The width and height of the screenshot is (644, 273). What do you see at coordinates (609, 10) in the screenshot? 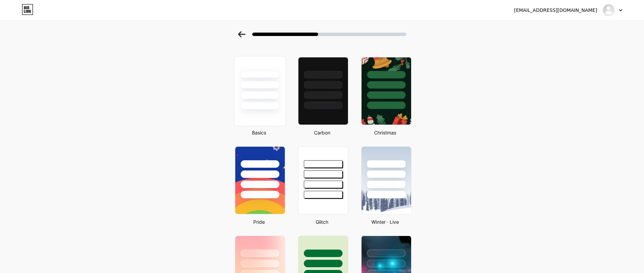
I see `img: Abdimalik Ahmed` at bounding box center [609, 10].